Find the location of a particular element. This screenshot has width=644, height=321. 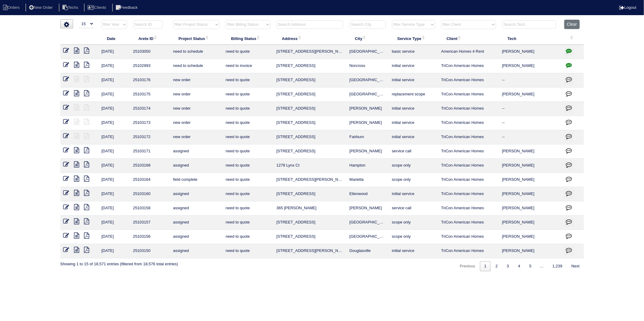

input: Search Tech is located at coordinates (529, 25).